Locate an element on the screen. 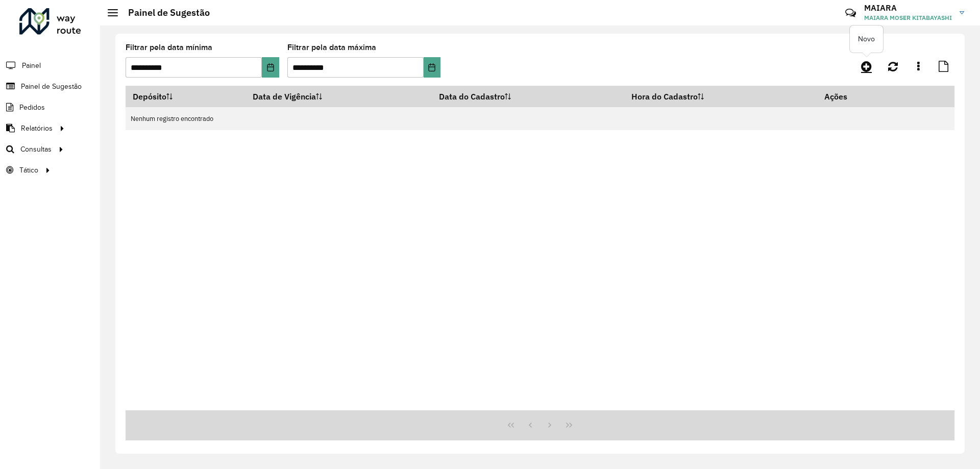 The image size is (980, 469). td: Nenhum registro encontrado is located at coordinates (540, 119).